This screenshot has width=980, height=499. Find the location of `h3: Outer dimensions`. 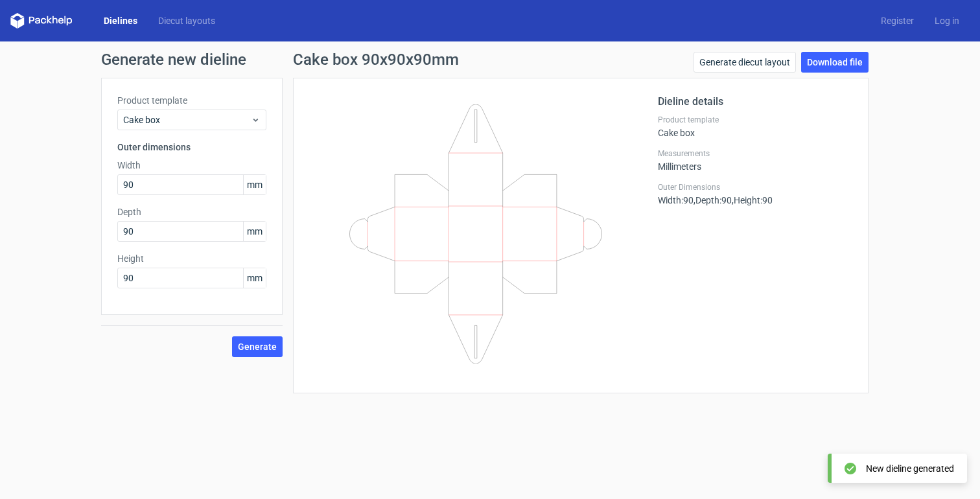

h3: Outer dimensions is located at coordinates (192, 147).